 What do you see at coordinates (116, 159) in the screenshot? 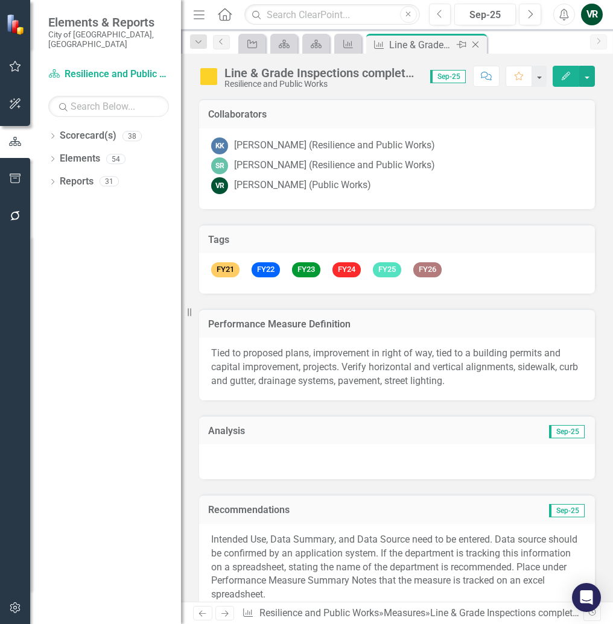
I see `div: 54` at bounding box center [116, 159].